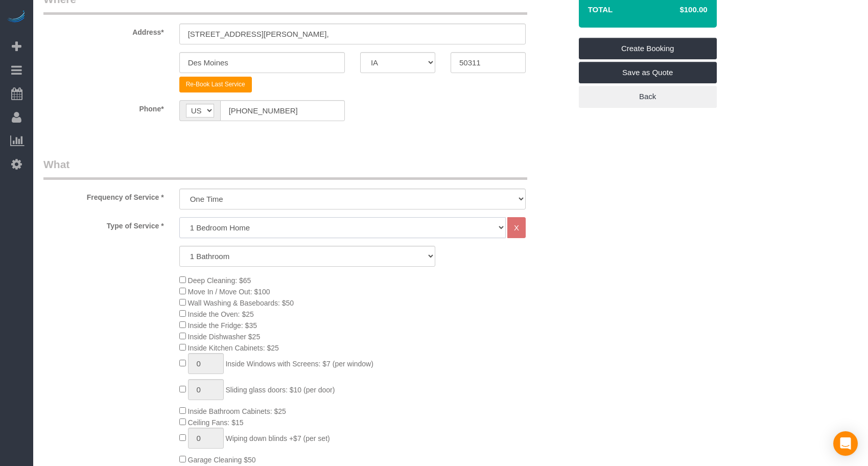 The image size is (868, 466). What do you see at coordinates (678, 10) in the screenshot?
I see `h4: $100.00` at bounding box center [678, 10].